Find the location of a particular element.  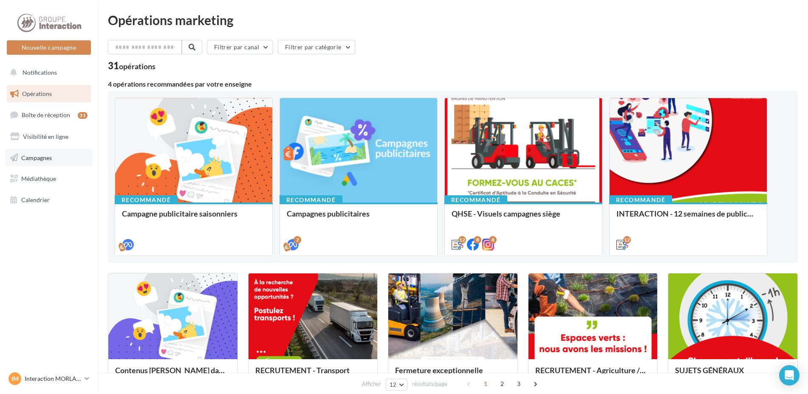

button: 12 is located at coordinates (397, 385).